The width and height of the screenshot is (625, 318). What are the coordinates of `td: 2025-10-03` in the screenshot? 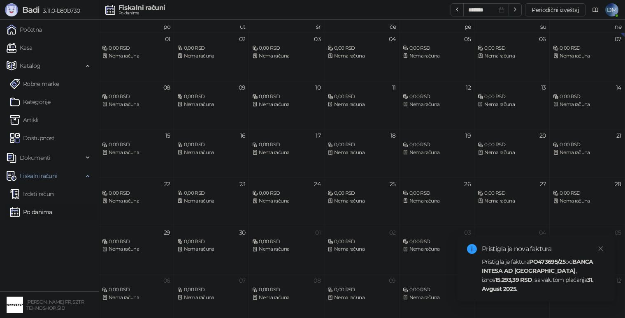 It's located at (437, 251).